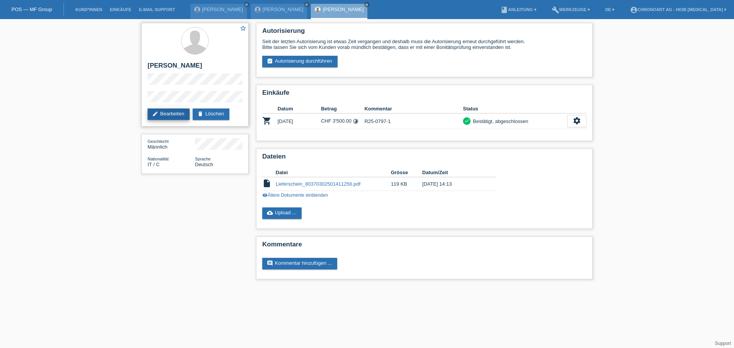  I want to click on th: Datei, so click(333, 173).